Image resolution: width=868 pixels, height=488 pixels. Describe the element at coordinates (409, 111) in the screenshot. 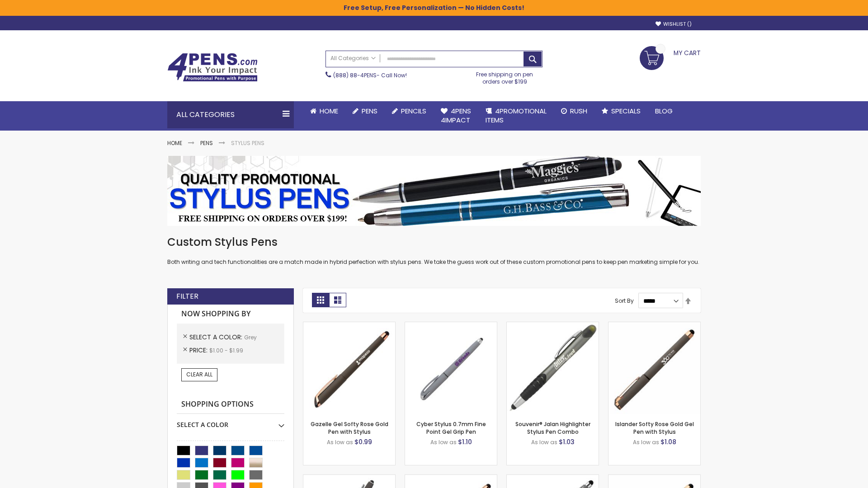

I see `a: Pencils` at that location.